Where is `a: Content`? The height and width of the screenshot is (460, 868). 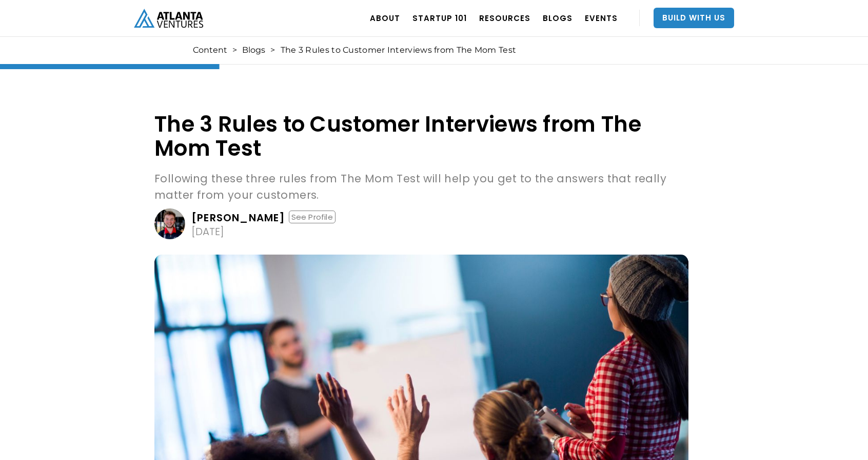 a: Content is located at coordinates (210, 50).